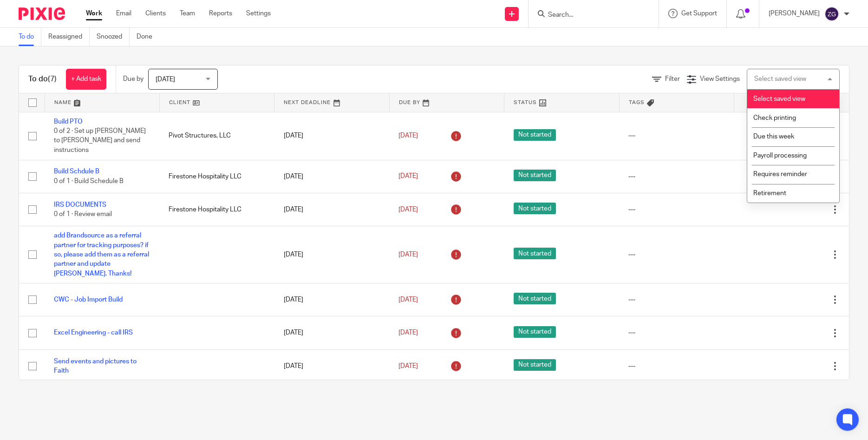 The width and height of the screenshot is (868, 440). What do you see at coordinates (221, 13) in the screenshot?
I see `a: Reports` at bounding box center [221, 13].